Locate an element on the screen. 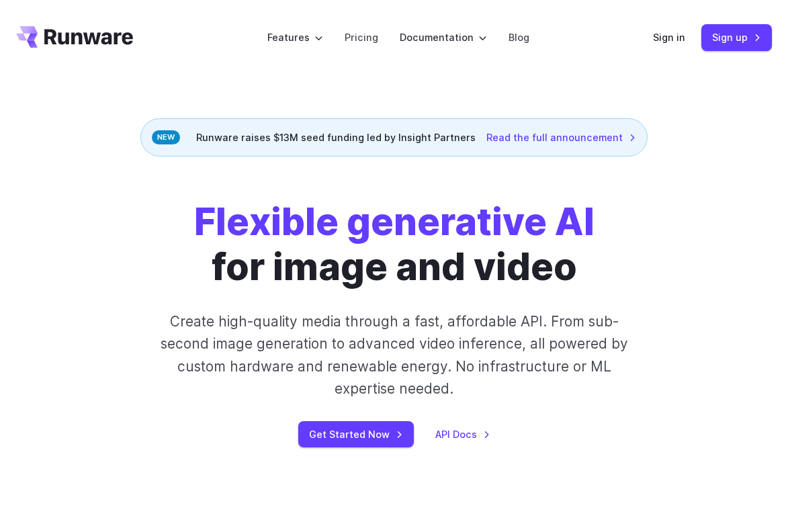  a: Sign up is located at coordinates (736, 37).